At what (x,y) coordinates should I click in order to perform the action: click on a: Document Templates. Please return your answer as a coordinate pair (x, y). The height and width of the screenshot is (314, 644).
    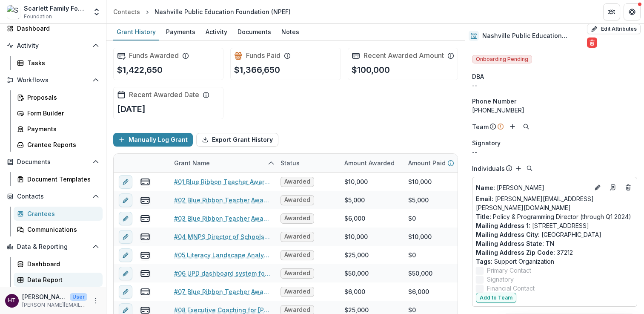
    Looking at the image, I should click on (58, 179).